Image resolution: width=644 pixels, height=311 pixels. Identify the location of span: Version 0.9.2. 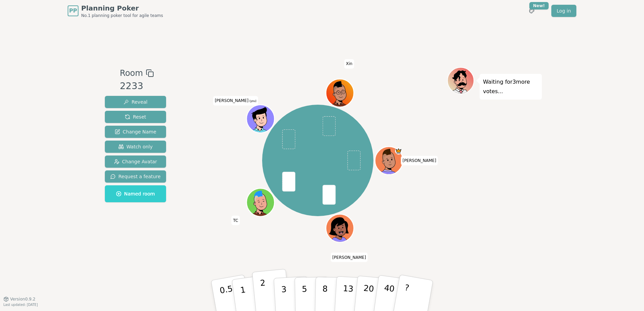
(23, 299).